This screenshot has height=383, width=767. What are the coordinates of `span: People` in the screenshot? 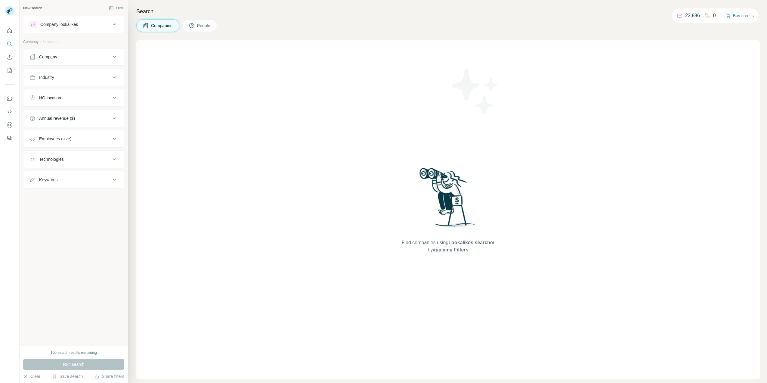 It's located at (204, 26).